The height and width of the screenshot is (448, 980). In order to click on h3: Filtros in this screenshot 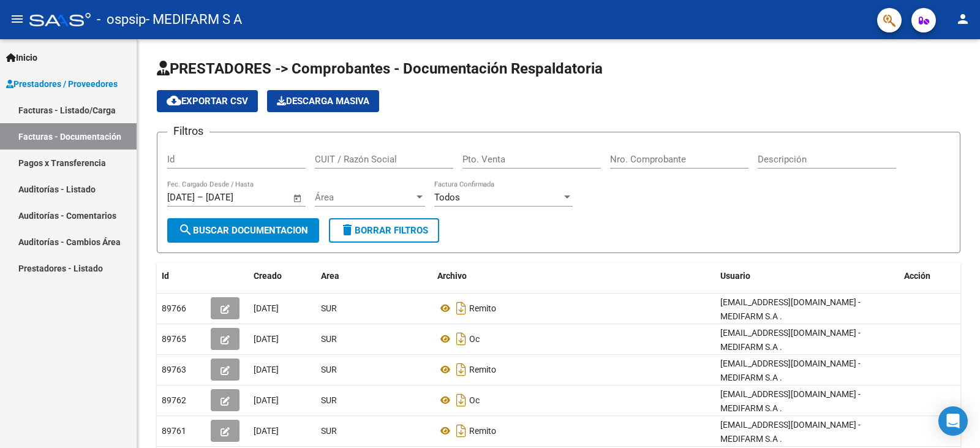, I will do `click(188, 131)`.